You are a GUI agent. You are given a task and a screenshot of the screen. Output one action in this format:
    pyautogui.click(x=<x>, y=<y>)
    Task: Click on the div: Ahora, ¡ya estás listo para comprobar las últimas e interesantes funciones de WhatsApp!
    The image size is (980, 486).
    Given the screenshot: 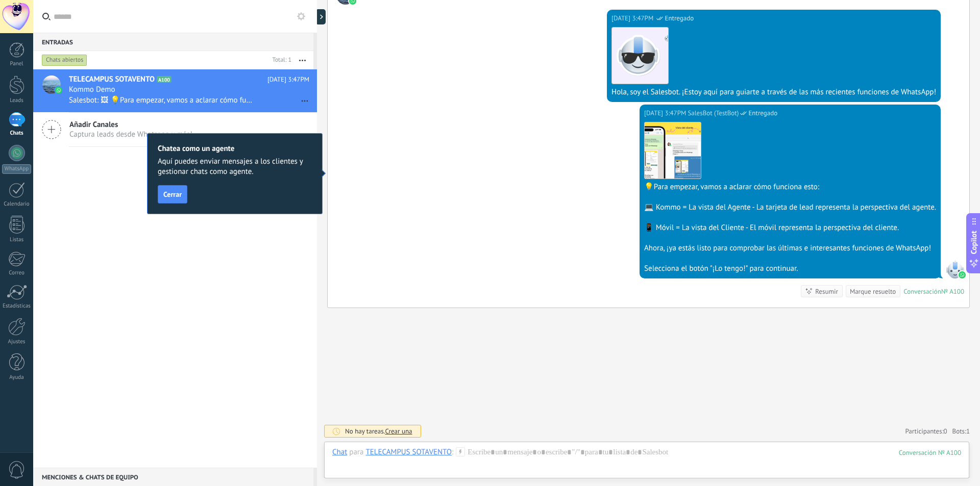 What is the action you would take?
    pyautogui.click(x=790, y=249)
    